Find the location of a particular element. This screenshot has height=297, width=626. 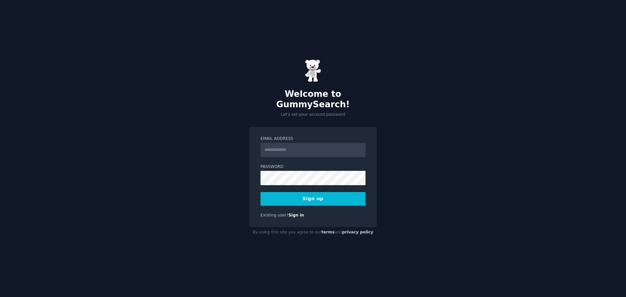

img: Gummy Bear is located at coordinates (313, 71).